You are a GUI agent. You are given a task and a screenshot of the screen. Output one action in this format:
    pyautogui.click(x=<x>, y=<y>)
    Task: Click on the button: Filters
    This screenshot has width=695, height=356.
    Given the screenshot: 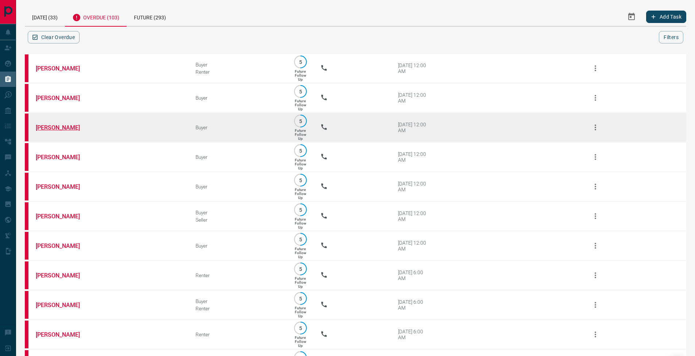 What is the action you would take?
    pyautogui.click(x=671, y=37)
    